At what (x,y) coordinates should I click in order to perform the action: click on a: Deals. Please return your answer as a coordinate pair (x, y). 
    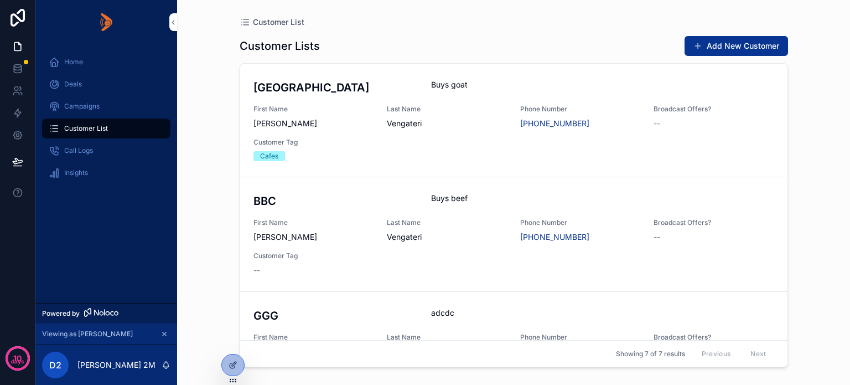
    Looking at the image, I should click on (106, 84).